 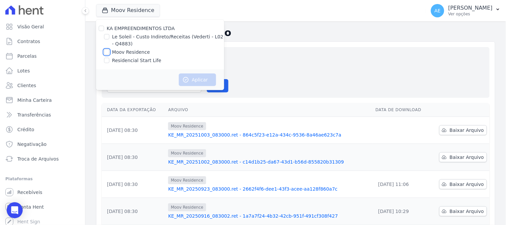 I want to click on a: Parcelas, so click(x=42, y=56).